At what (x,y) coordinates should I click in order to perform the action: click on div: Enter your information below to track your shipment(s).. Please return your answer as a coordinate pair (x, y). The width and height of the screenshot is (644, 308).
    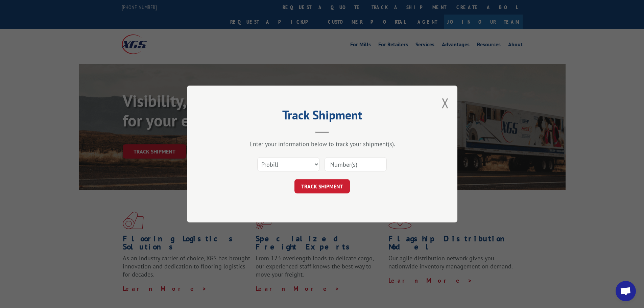
    Looking at the image, I should click on (322, 144).